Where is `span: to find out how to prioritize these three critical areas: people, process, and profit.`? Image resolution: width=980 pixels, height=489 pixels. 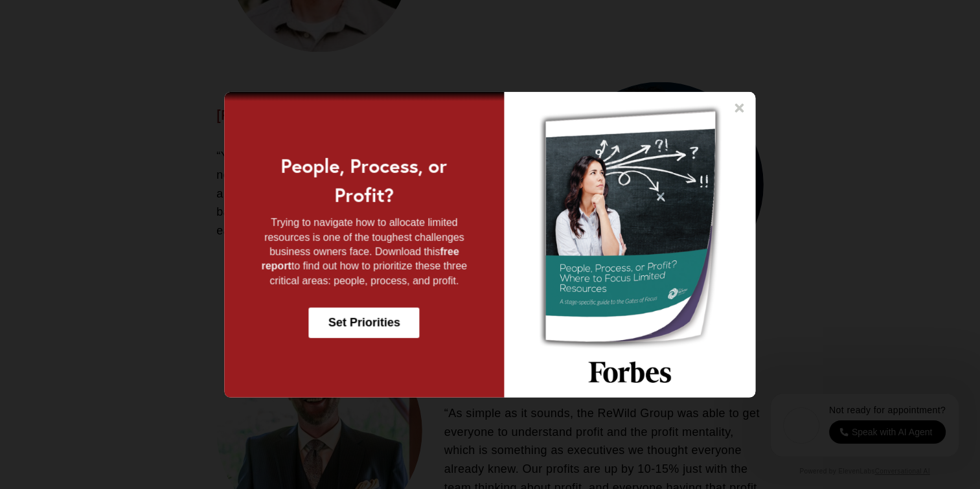 span: to find out how to prioritize these three critical areas: people, process, and profit. is located at coordinates (368, 273).